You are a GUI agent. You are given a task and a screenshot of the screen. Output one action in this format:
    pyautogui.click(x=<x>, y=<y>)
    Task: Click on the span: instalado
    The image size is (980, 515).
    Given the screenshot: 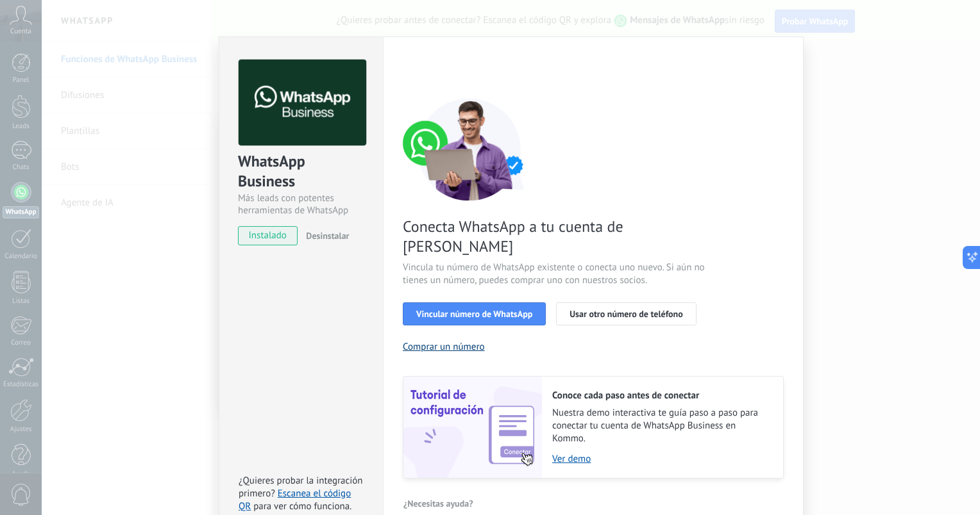 What is the action you would take?
    pyautogui.click(x=267, y=236)
    